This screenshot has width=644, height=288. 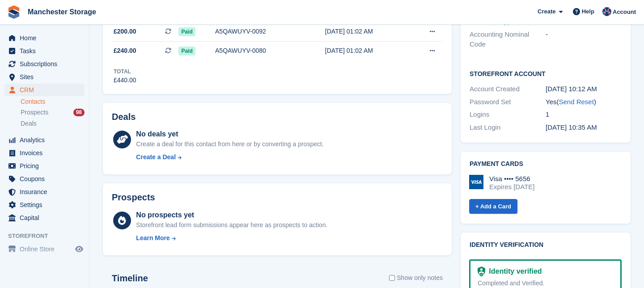 What do you see at coordinates (47, 38) in the screenshot?
I see `span: Home` at bounding box center [47, 38].